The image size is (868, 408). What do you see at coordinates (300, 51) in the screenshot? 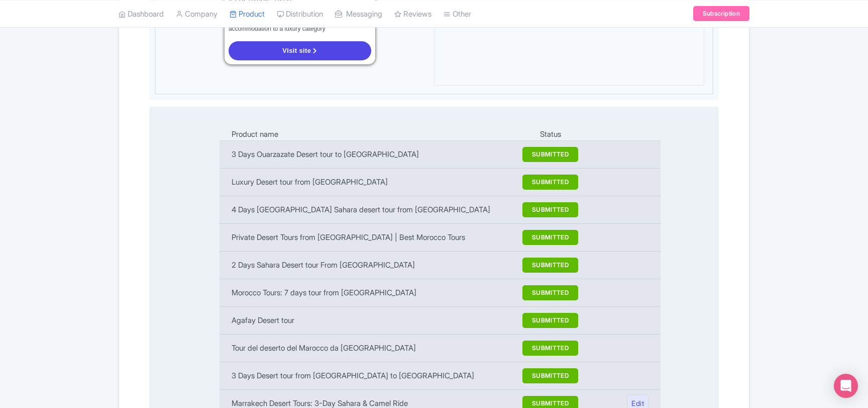
I see `a: Visit site` at bounding box center [300, 51].